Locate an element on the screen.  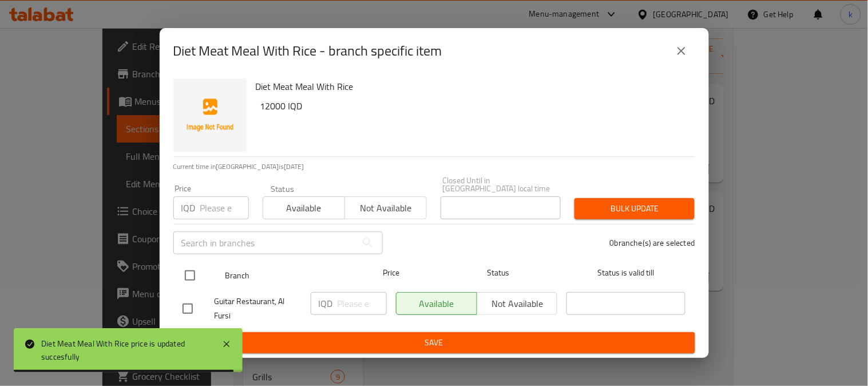
span: Status is valid till is located at coordinates (626, 273).